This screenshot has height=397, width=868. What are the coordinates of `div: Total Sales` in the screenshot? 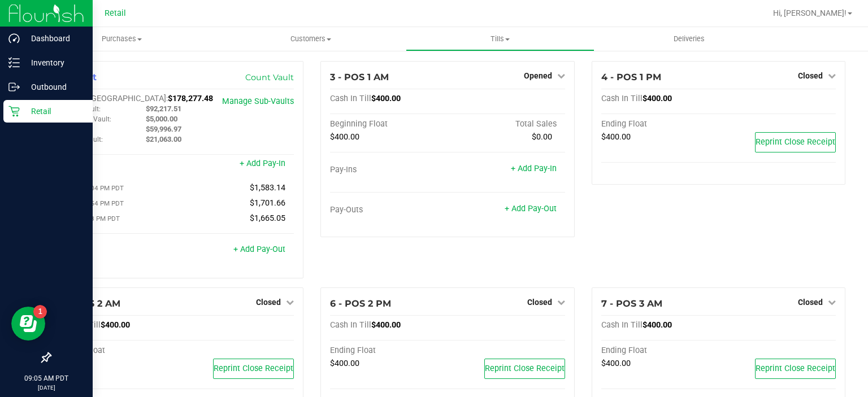 It's located at (506, 124).